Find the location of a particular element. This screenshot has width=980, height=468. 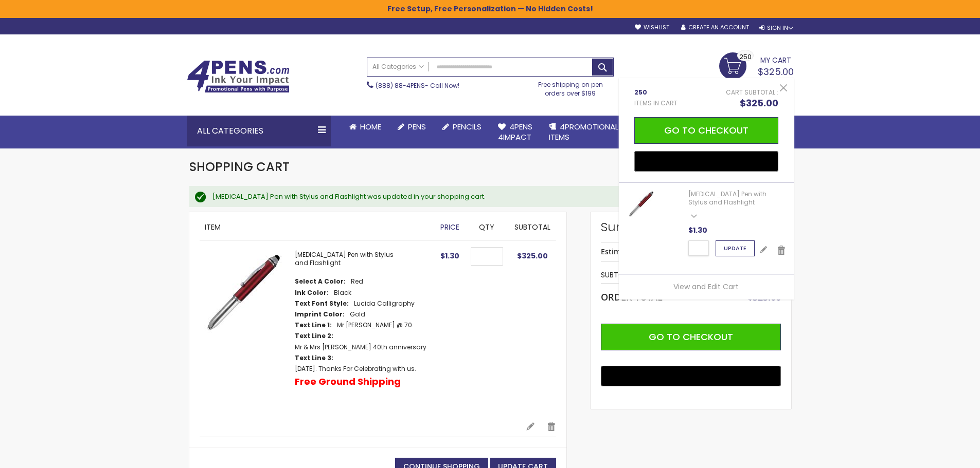

a: Pencils is located at coordinates (462, 127).